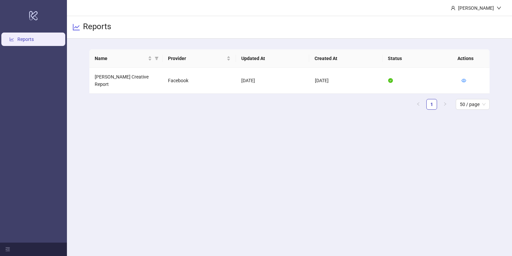  What do you see at coordinates (473, 104) in the screenshot?
I see `span: 50 / page` at bounding box center [473, 104].